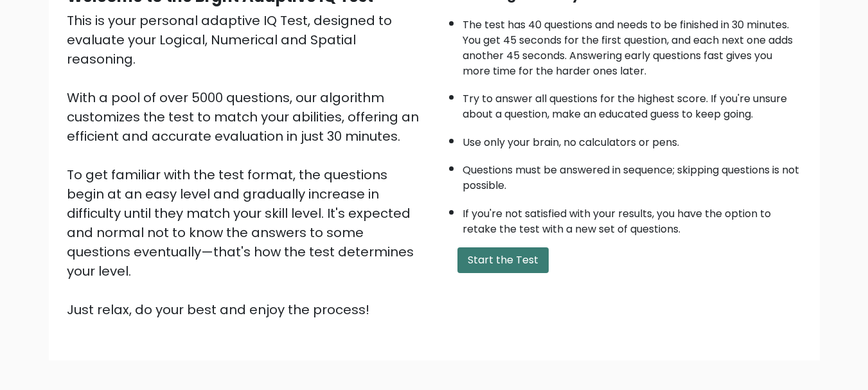 This screenshot has width=868, height=390. What do you see at coordinates (633, 45) in the screenshot?
I see `li: The test has 40 questions and needs to be finished in 30 minutes. You get 45 seconds for the firs...` at bounding box center [633, 45].